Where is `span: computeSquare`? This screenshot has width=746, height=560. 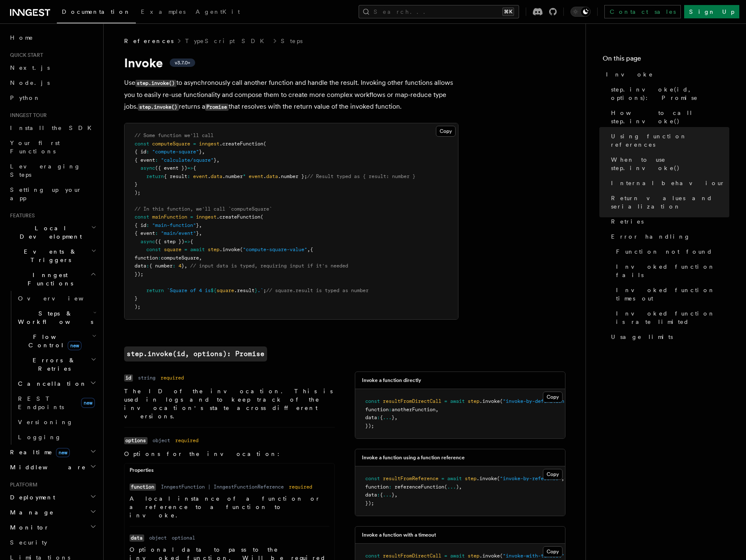 span: computeSquare is located at coordinates (171, 144).